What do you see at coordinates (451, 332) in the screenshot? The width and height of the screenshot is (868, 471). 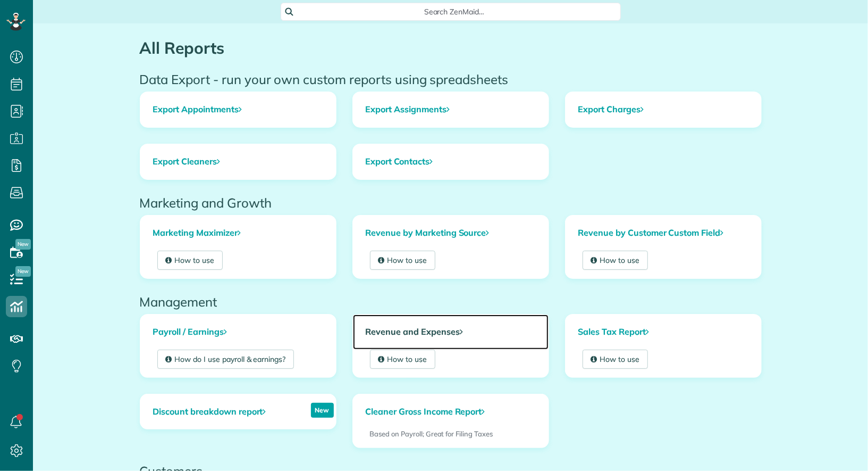 I see `a: Revenue and Expenses` at bounding box center [451, 332].